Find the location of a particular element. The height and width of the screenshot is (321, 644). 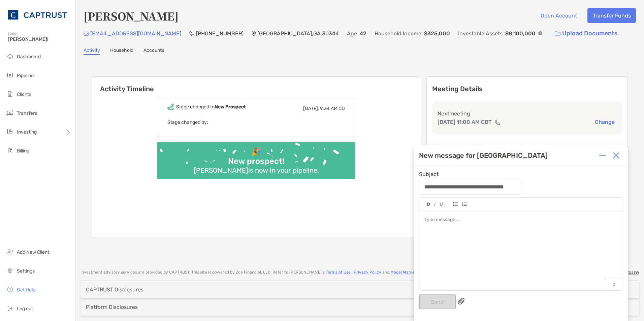

img: CAPTRUST Logo is located at coordinates (37, 15).